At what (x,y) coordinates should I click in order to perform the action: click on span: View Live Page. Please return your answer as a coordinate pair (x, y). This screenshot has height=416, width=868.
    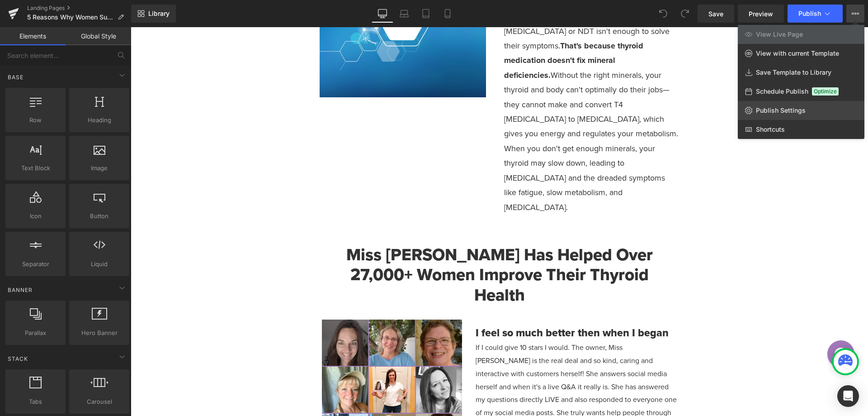
    Looking at the image, I should click on (779, 34).